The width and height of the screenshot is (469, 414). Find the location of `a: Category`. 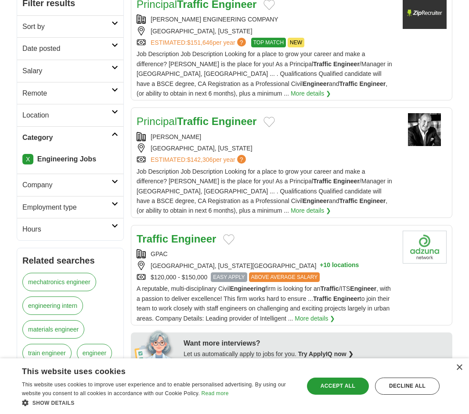

a: Category is located at coordinates (70, 137).